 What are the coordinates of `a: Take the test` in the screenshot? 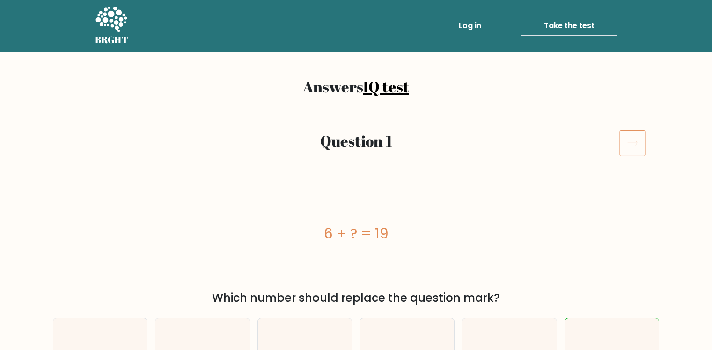 It's located at (570, 26).